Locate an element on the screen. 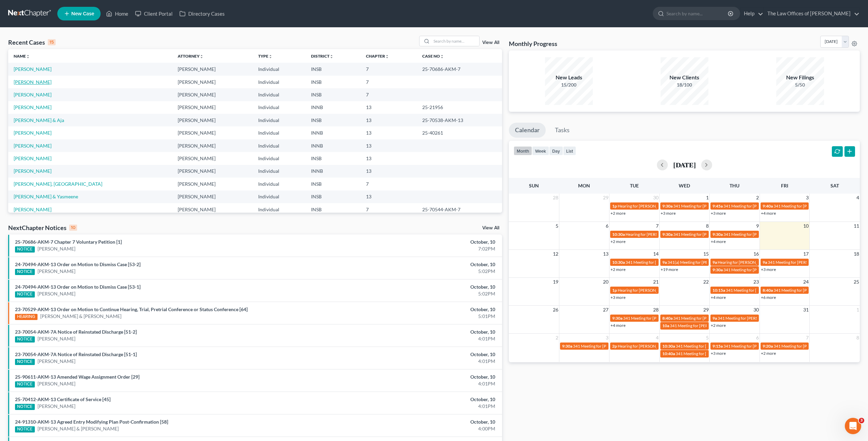  span: 11 is located at coordinates (856, 226).